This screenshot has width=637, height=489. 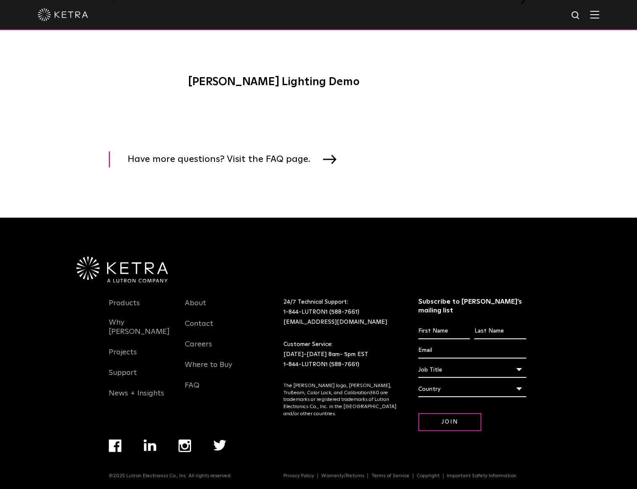 What do you see at coordinates (63, 15) in the screenshot?
I see `img: ketra-logo-2019-white` at bounding box center [63, 15].